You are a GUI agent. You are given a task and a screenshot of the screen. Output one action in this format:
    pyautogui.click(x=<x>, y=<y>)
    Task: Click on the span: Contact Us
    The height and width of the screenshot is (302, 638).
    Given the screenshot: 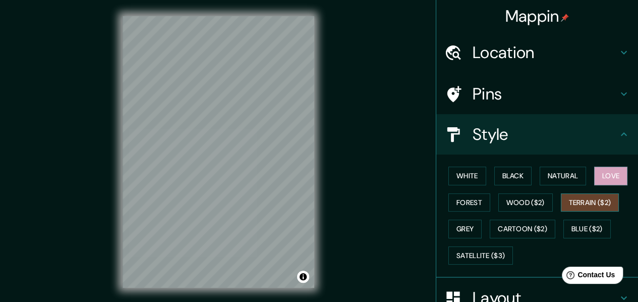 What is the action you would take?
    pyautogui.click(x=48, y=12)
    